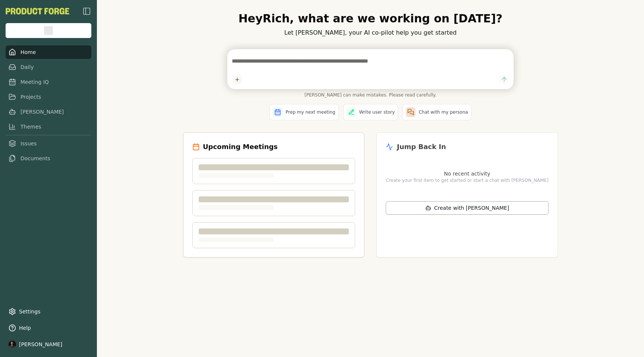  What do you see at coordinates (503, 79) in the screenshot?
I see `button: Send message` at bounding box center [503, 79].